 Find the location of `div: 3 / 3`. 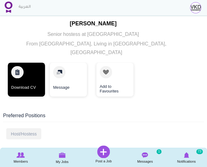

div: 3 / 3 is located at coordinates (110, 81).